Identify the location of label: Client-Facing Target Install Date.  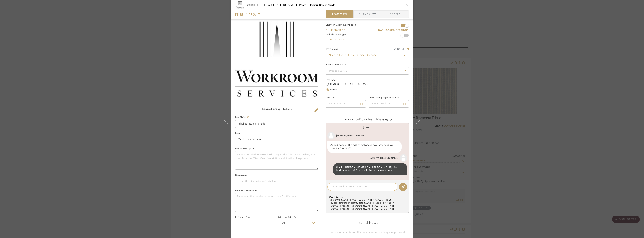
(384, 98).